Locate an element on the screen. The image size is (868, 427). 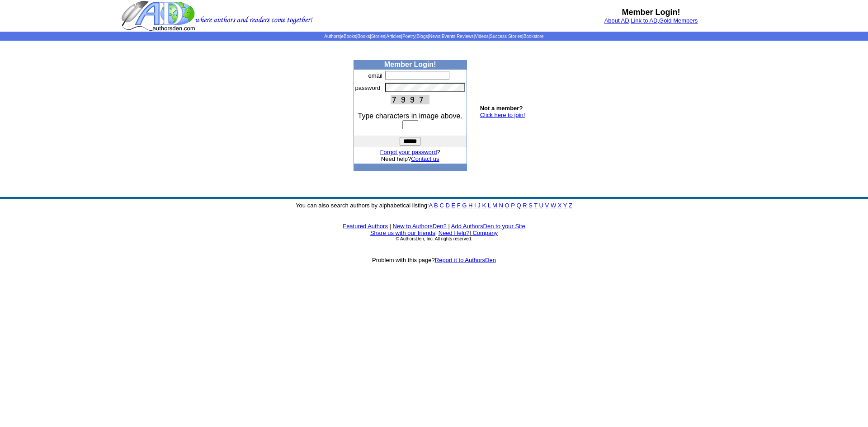
a: U is located at coordinates (541, 205).